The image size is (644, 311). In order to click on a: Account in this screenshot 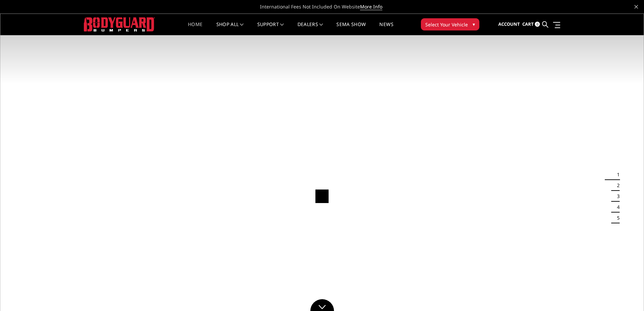, I will do `click(509, 24)`.